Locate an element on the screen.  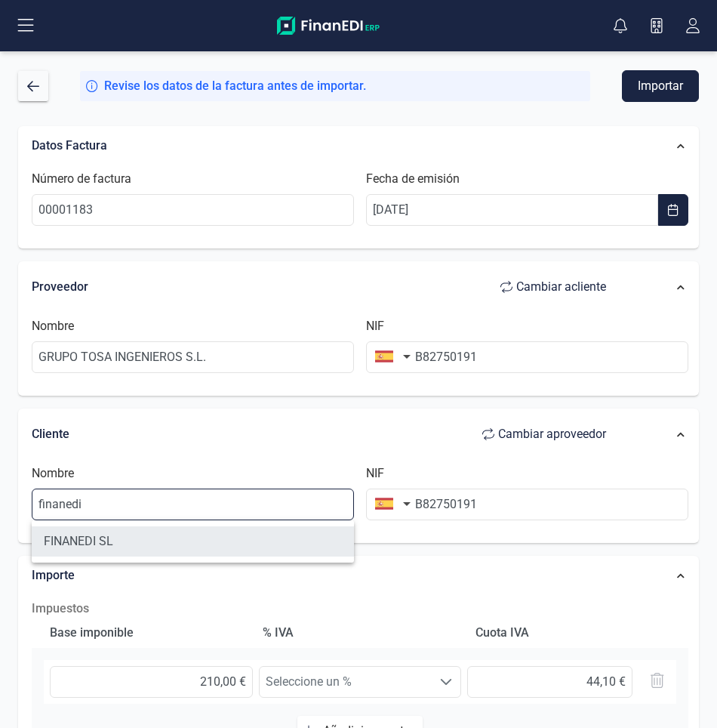
span: Seleccione un % is located at coordinates (346, 682).